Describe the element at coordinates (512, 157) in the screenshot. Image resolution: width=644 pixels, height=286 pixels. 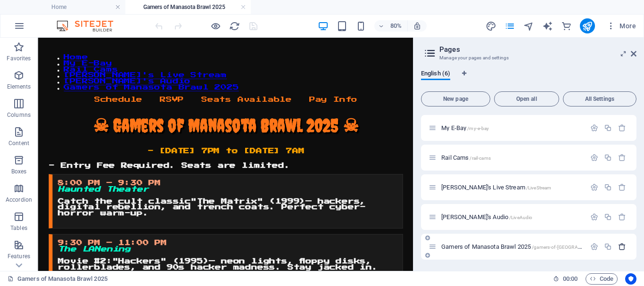
I see `div: Rail Cams/rail-cams` at that location.